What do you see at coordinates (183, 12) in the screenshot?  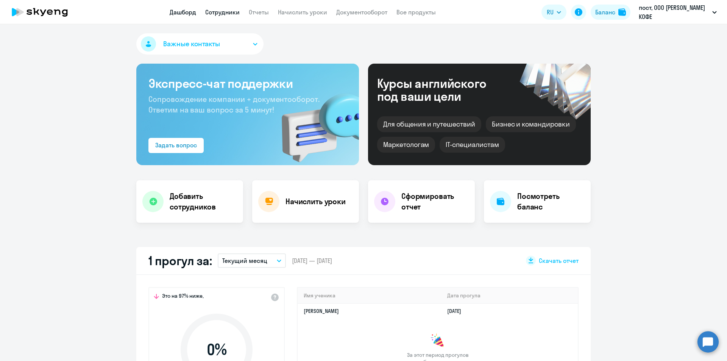 I see `a: Дашборд` at bounding box center [183, 12].